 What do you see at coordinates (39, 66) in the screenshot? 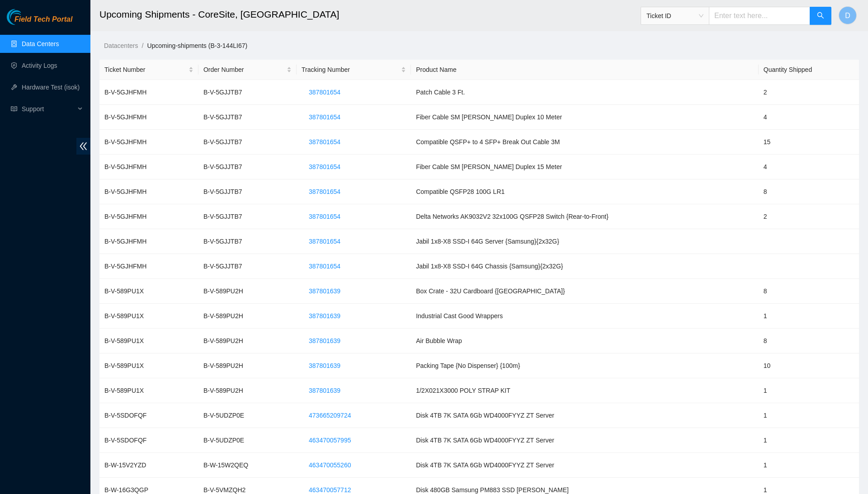
I see `a: Activity Logs` at bounding box center [39, 66].